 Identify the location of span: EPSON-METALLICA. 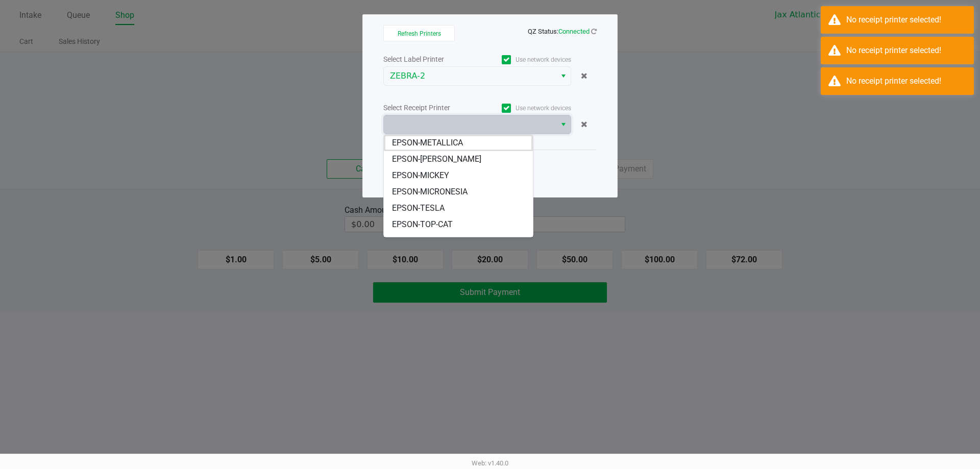
(427, 143).